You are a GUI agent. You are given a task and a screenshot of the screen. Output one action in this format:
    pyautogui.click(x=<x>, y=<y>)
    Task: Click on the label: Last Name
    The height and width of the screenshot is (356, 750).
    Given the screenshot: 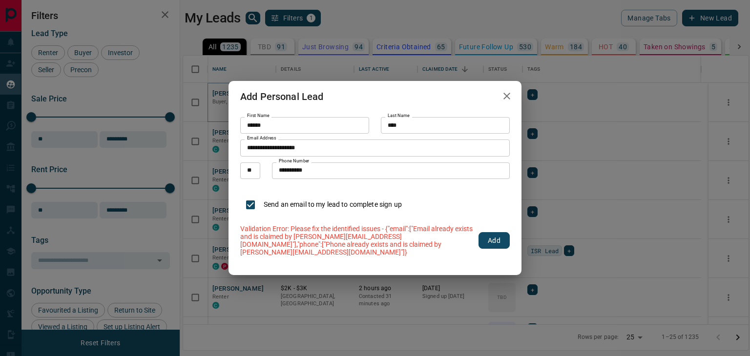 What is the action you would take?
    pyautogui.click(x=398, y=116)
    